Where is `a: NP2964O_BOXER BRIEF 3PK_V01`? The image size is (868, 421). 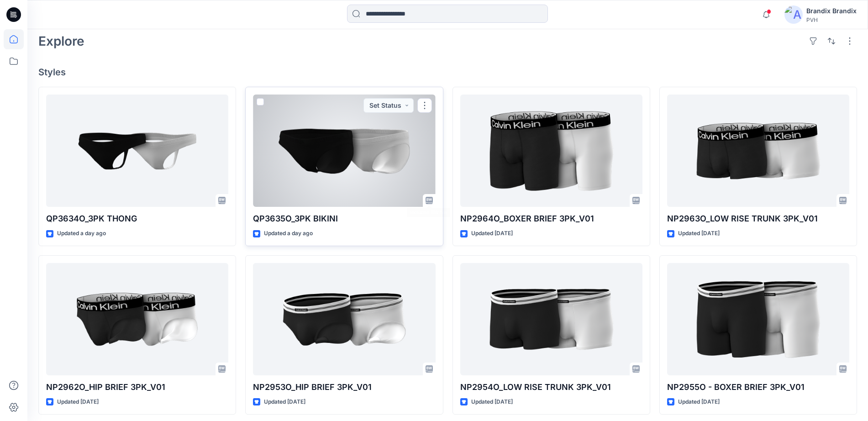 a: NP2964O_BOXER BRIEF 3PK_V01 is located at coordinates (551, 150).